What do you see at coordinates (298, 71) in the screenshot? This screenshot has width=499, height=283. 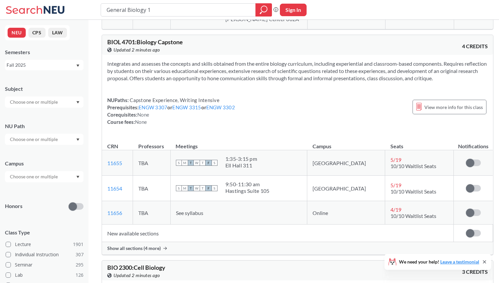 I see `section: Integrates and assesses the concepts and skills obtained from the entire biology curriculum, incl...` at bounding box center [298, 71].